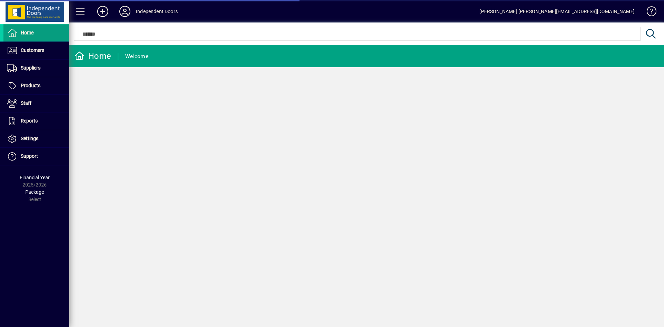  I want to click on a: Customers, so click(36, 50).